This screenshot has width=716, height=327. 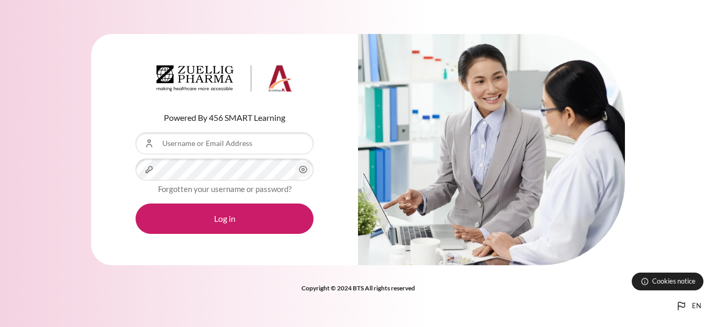 What do you see at coordinates (225, 143) in the screenshot?
I see `input: Username or Email Address` at bounding box center [225, 143].